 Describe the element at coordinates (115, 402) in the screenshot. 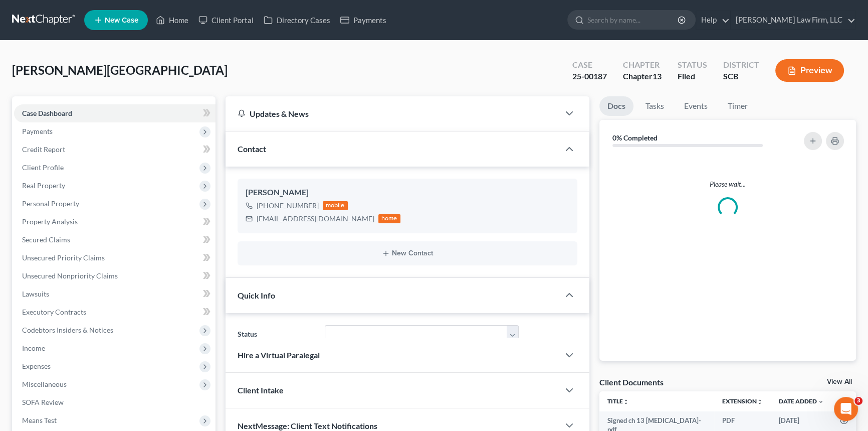

I see `a: SOFA Review` at that location.